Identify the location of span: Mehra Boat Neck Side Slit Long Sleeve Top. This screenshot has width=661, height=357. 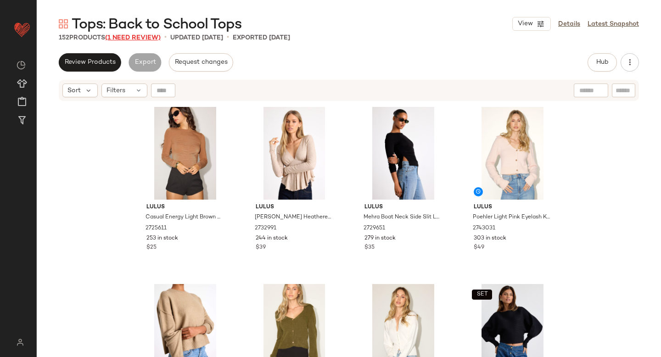
(402, 217).